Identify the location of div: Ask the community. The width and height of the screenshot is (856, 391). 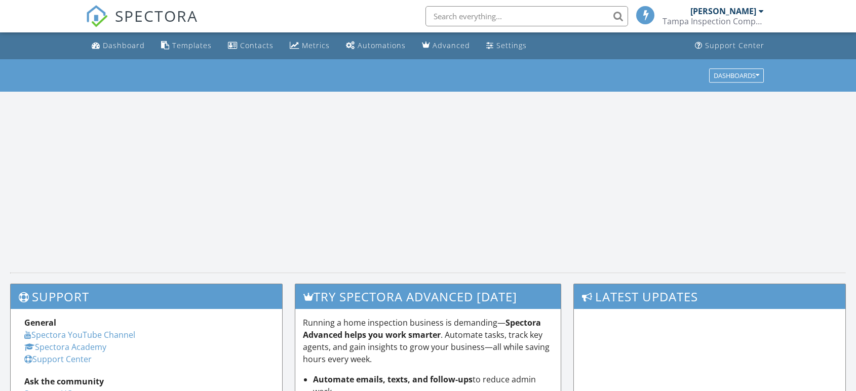
(146, 381).